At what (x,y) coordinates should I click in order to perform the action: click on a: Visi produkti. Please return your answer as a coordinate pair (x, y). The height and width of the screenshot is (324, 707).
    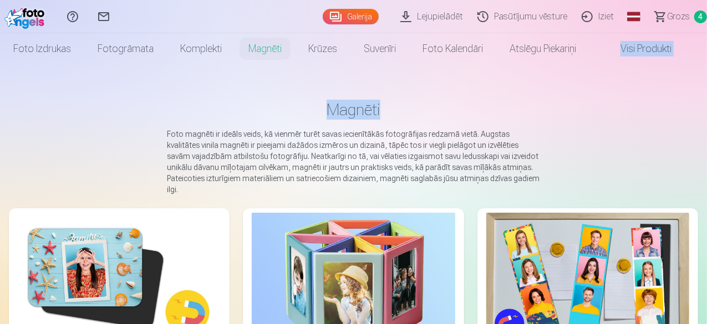
    Looking at the image, I should click on (637, 49).